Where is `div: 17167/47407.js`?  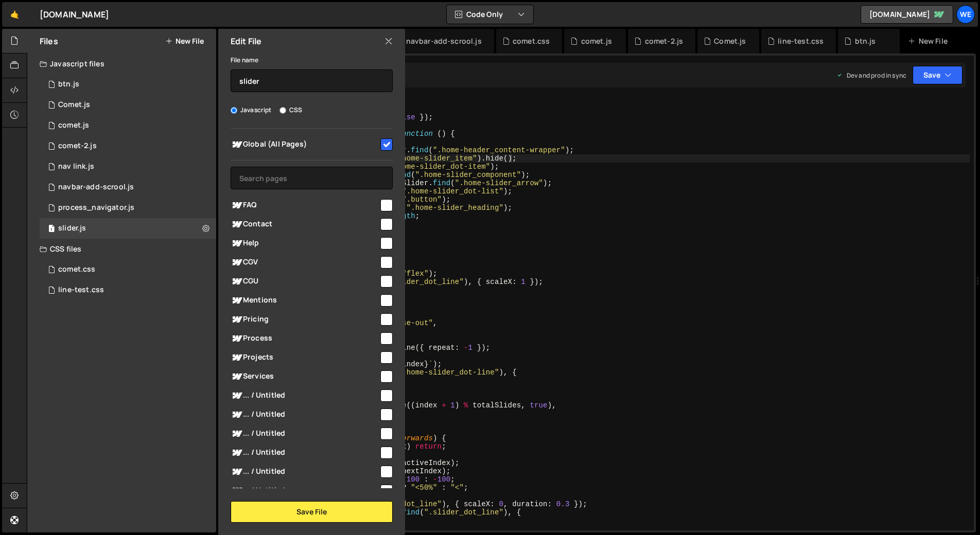
div: 17167/47407.js is located at coordinates (128, 126).